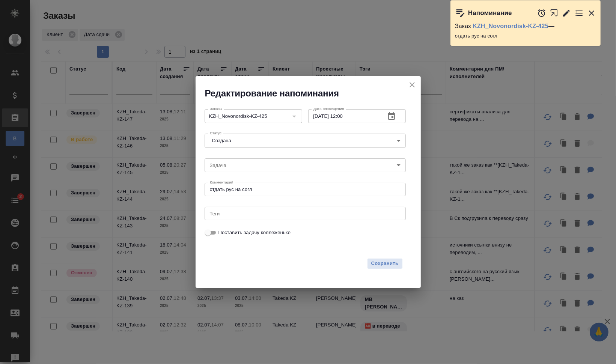 The image size is (616, 364). I want to click on span: Поставить задачу коллеженьке, so click(255, 233).